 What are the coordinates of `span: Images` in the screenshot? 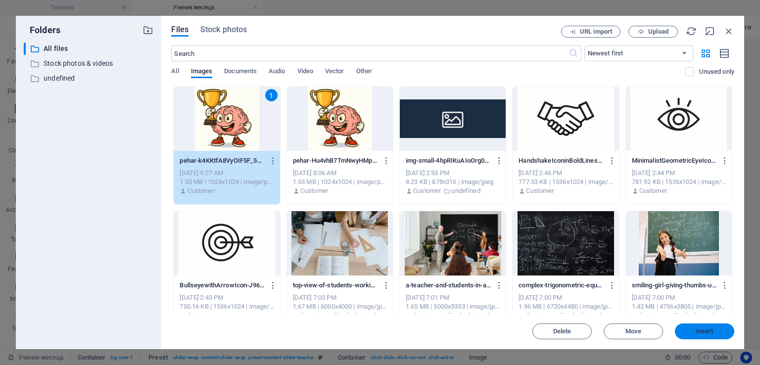 It's located at (202, 72).